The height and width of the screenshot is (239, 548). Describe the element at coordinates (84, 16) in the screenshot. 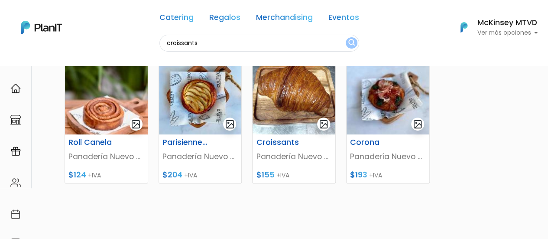

I see `div: ¿Necesitás ayuda?` at that location.